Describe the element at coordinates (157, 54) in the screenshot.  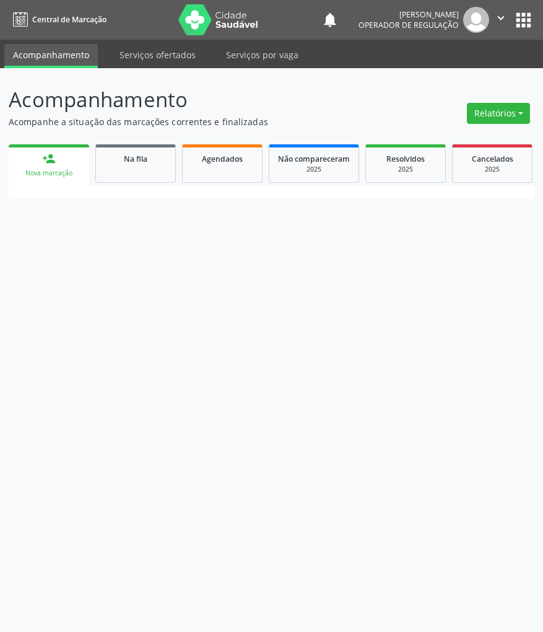
I see `a: Serviços ofertados` at that location.